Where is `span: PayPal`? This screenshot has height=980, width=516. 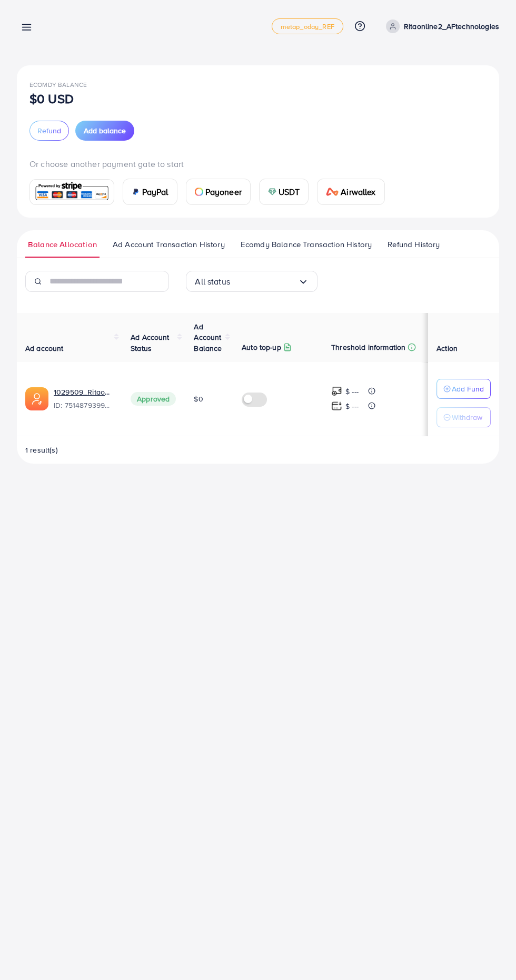
span: PayPal is located at coordinates (156, 192).